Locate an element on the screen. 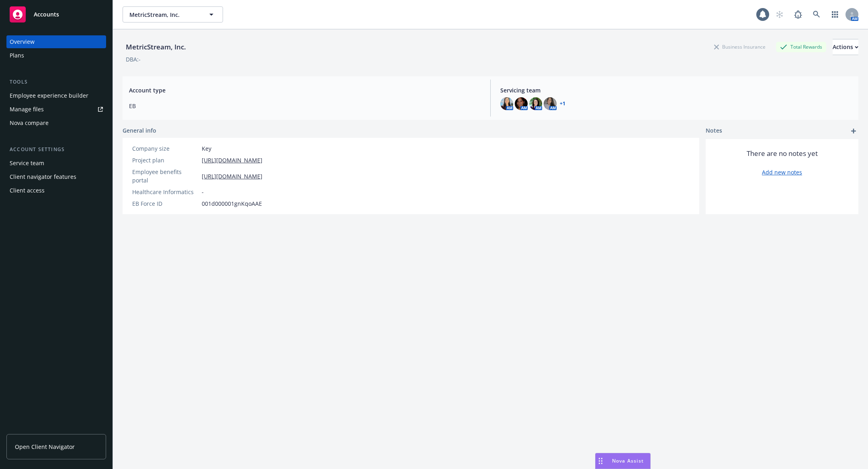 The width and height of the screenshot is (868, 469). div: DBA: - is located at coordinates (133, 59).